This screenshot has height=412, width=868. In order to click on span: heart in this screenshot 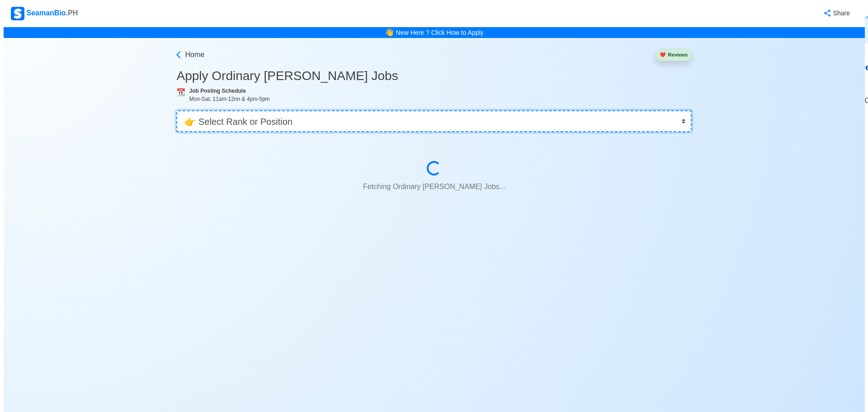, I will do `click(659, 55)`.